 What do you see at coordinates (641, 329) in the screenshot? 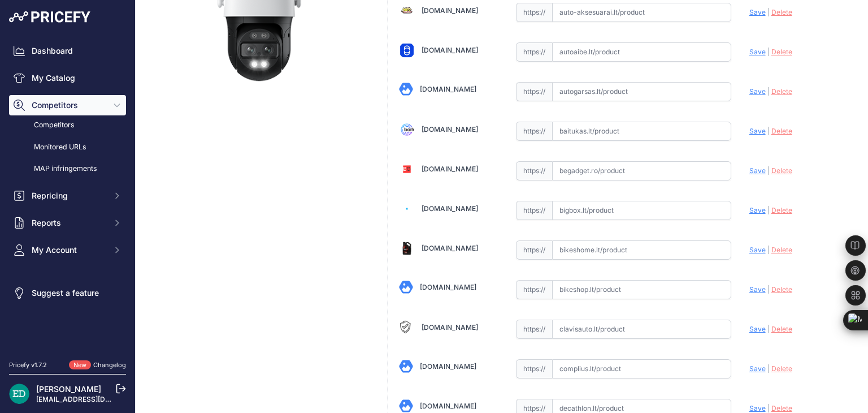
I see `input: clavisauto.lt/product` at bounding box center [641, 329].